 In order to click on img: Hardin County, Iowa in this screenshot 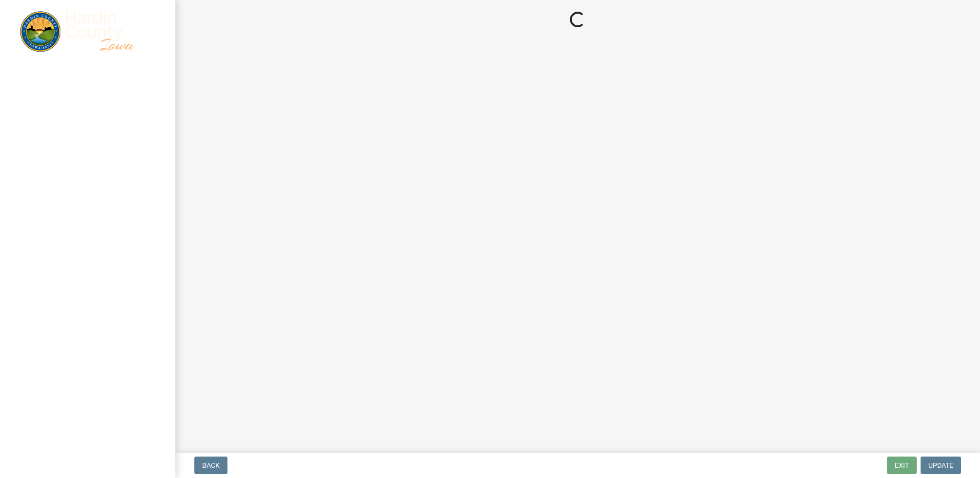, I will do `click(89, 32)`.